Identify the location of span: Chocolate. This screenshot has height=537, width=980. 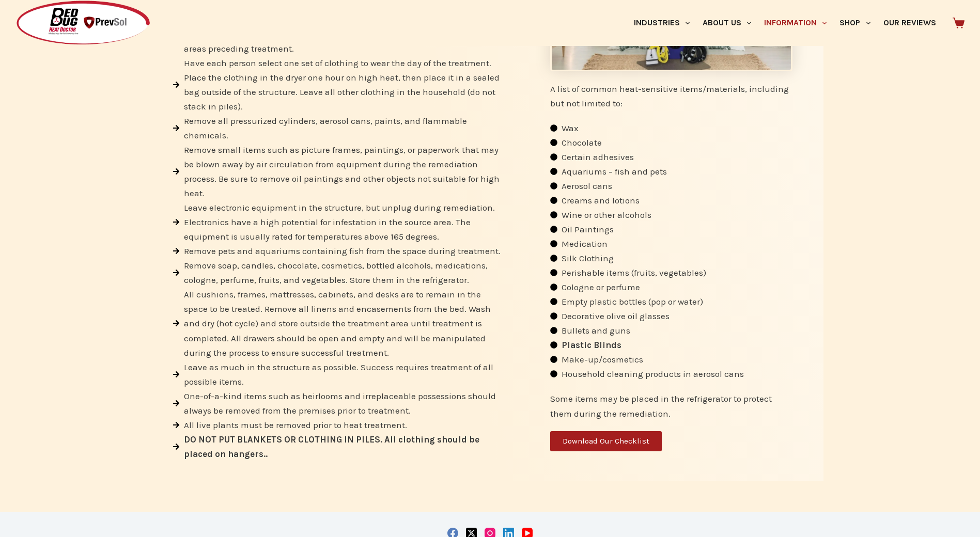
(580, 143).